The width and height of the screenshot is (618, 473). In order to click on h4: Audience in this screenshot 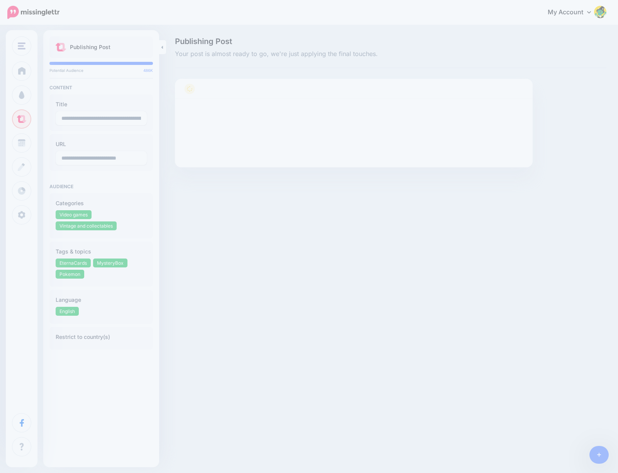, I will do `click(101, 186)`.